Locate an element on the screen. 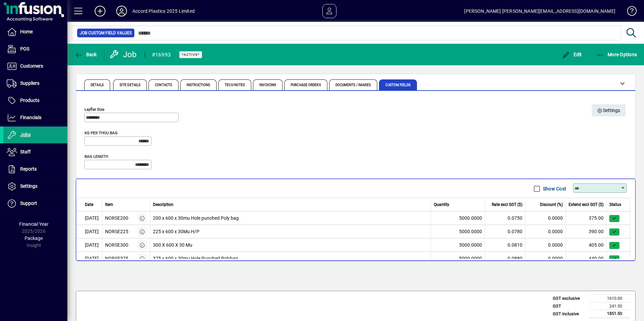  td: 390.00 is located at coordinates (586, 232).